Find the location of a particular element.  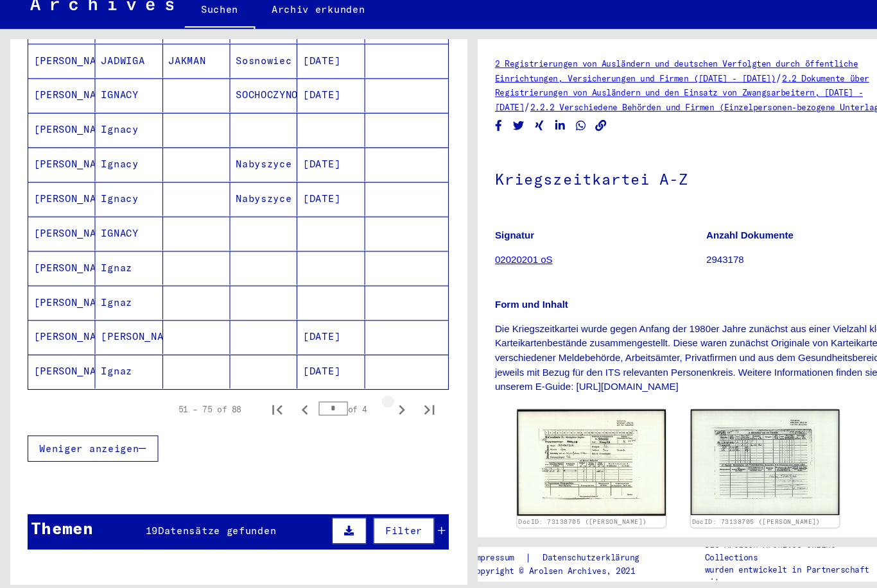

div: Zustimmung ändern is located at coordinates (835, 547).